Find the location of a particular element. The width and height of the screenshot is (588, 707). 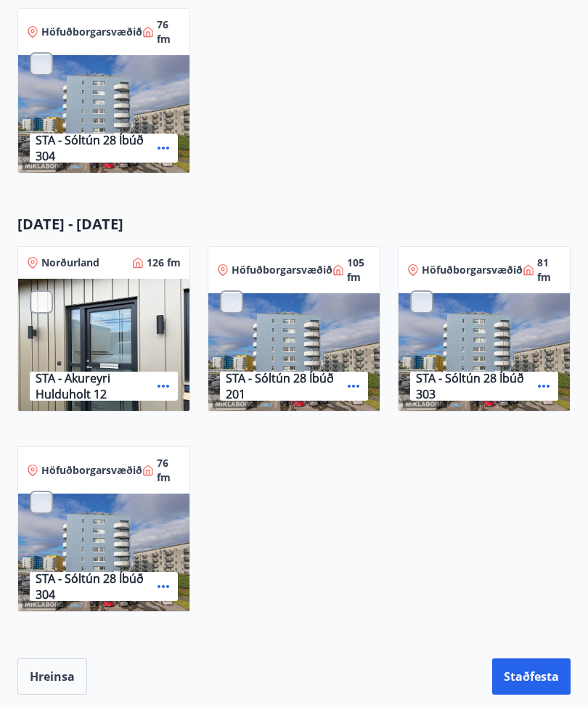

button: Hreinsa is located at coordinates (52, 677).